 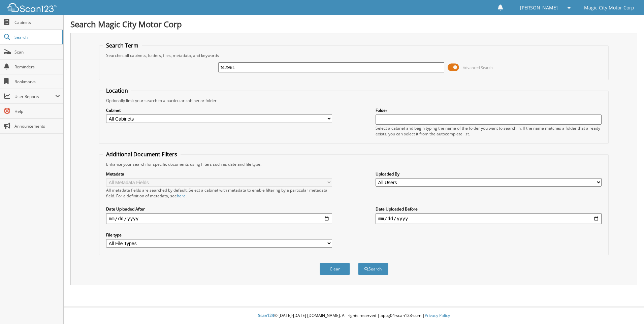 I want to click on div: Select a cabinet and begin typing the name of the folder you want to search in. If the name match..., so click(x=488, y=131).